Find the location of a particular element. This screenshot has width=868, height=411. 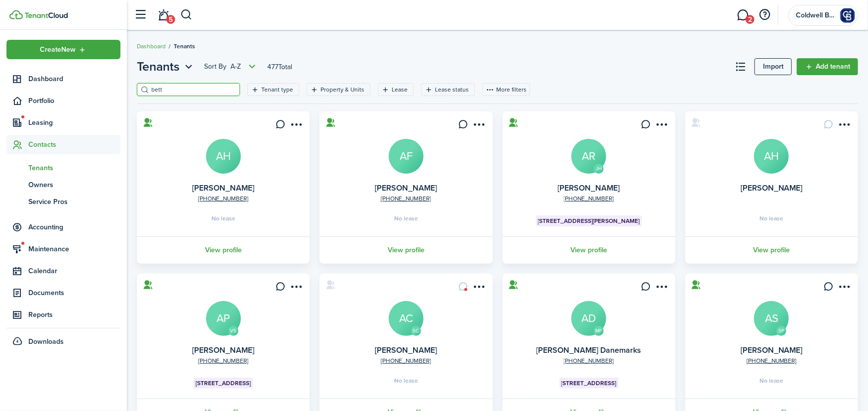

avatar-text: AF is located at coordinates (406, 156).